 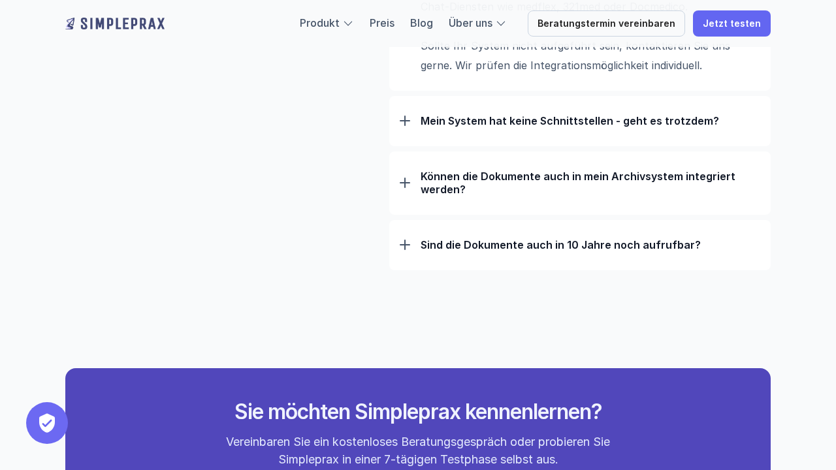 I want to click on a: Jetzt testen, so click(x=732, y=24).